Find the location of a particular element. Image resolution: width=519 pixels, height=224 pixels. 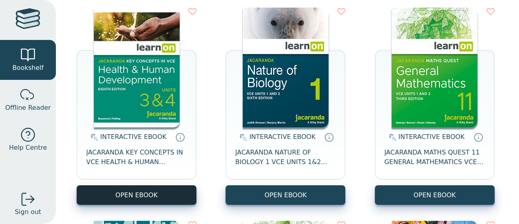

span: JACARANDA MATHS QUEST 11 GENERAL MATHEMATICS VCE UNITS 1&2 3E LEARNON is located at coordinates (434, 157).